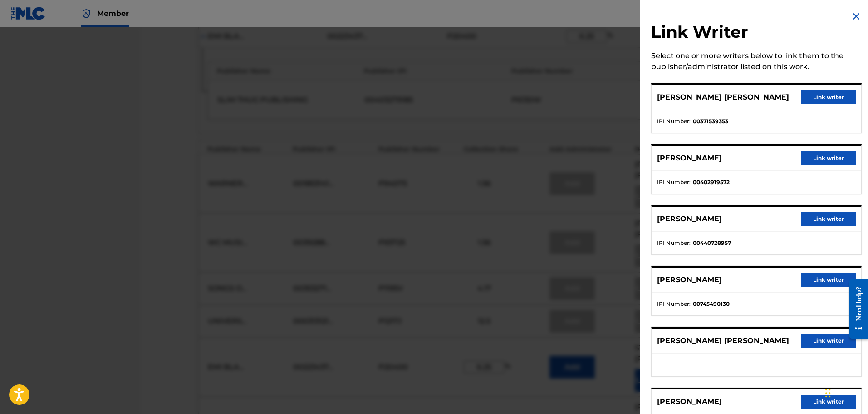 The height and width of the screenshot is (414, 868). Describe the element at coordinates (756, 33) in the screenshot. I see `h2: Link Writer` at that location.